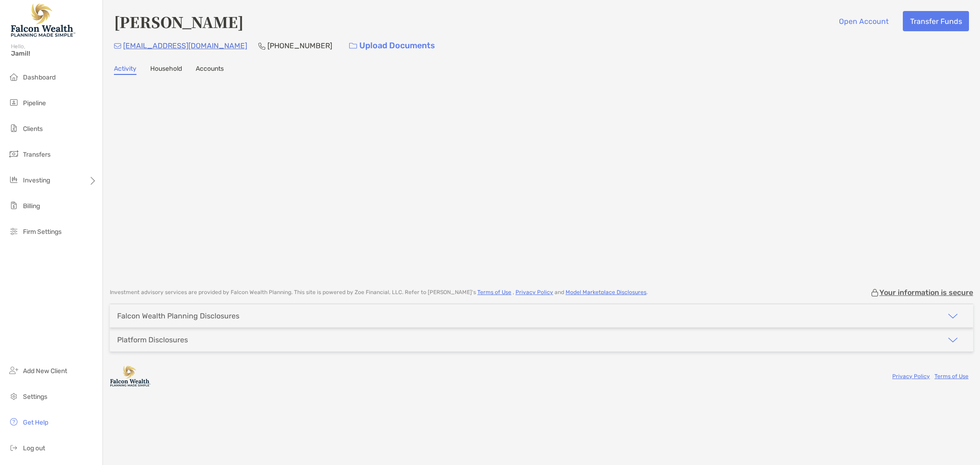 The height and width of the screenshot is (465, 980). What do you see at coordinates (606, 292) in the screenshot?
I see `a: Model Marketplace Disclosures` at bounding box center [606, 292].